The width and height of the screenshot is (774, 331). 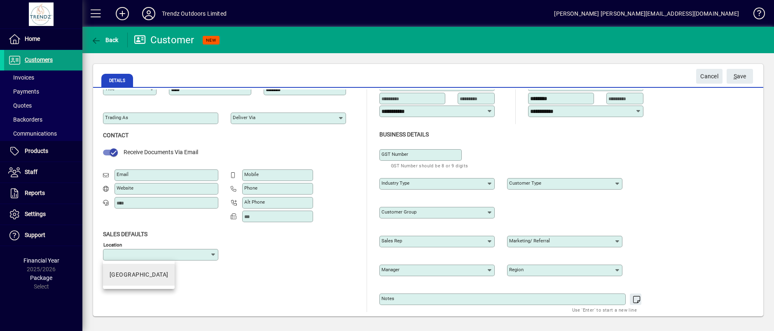 What do you see at coordinates (735, 76) in the screenshot?
I see `span: S` at bounding box center [735, 76].